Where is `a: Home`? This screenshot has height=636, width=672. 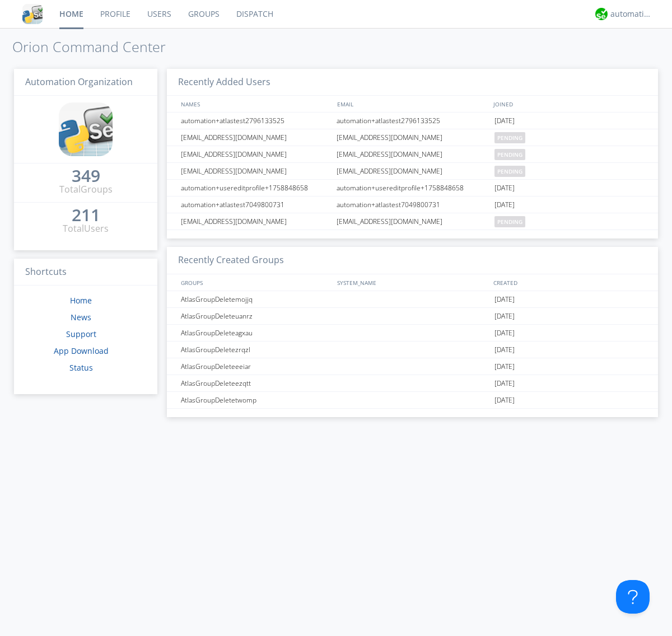 a: Home is located at coordinates (81, 300).